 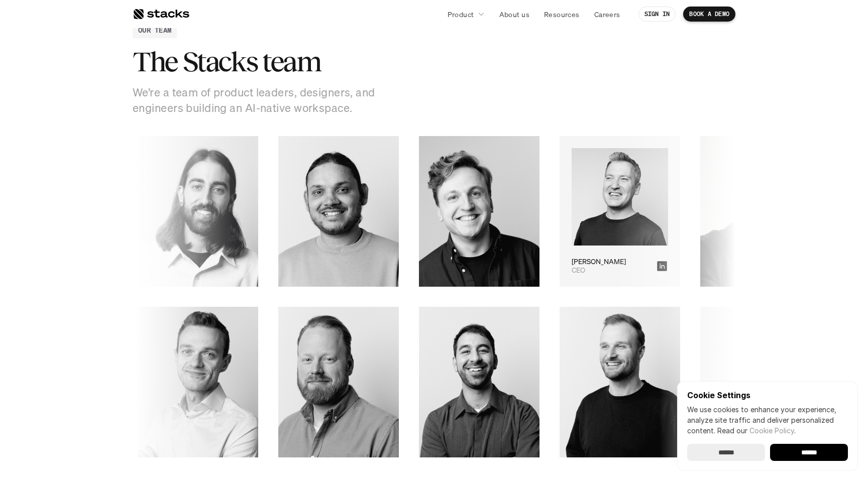 I want to click on a: About us, so click(x=514, y=14).